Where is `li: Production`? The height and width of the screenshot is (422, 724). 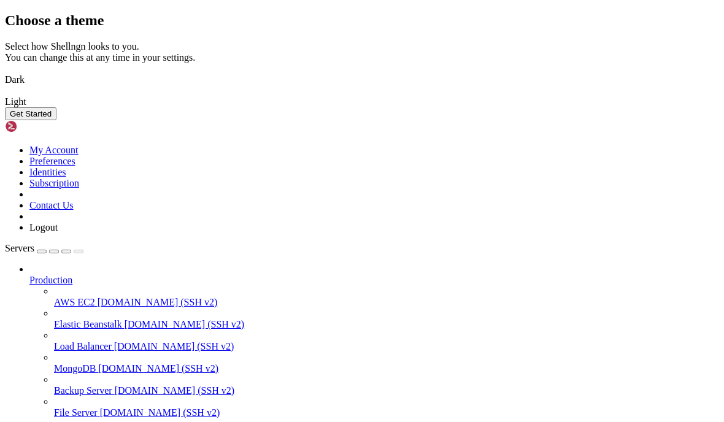
li: Production is located at coordinates (375, 341).